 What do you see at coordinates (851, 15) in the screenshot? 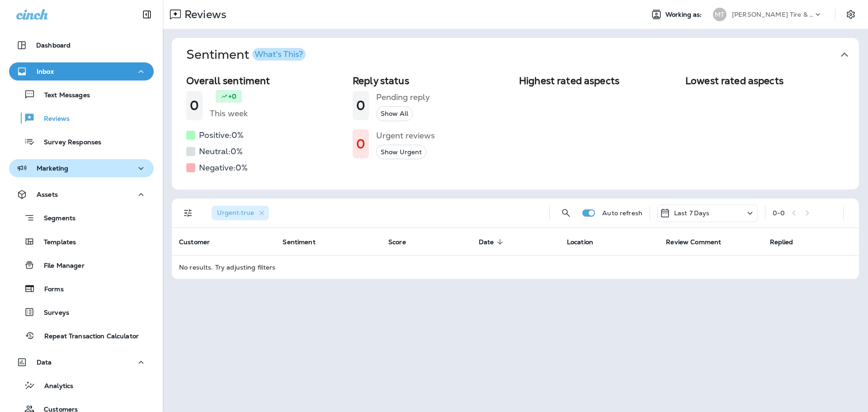
I see `button: Settings` at bounding box center [851, 15].